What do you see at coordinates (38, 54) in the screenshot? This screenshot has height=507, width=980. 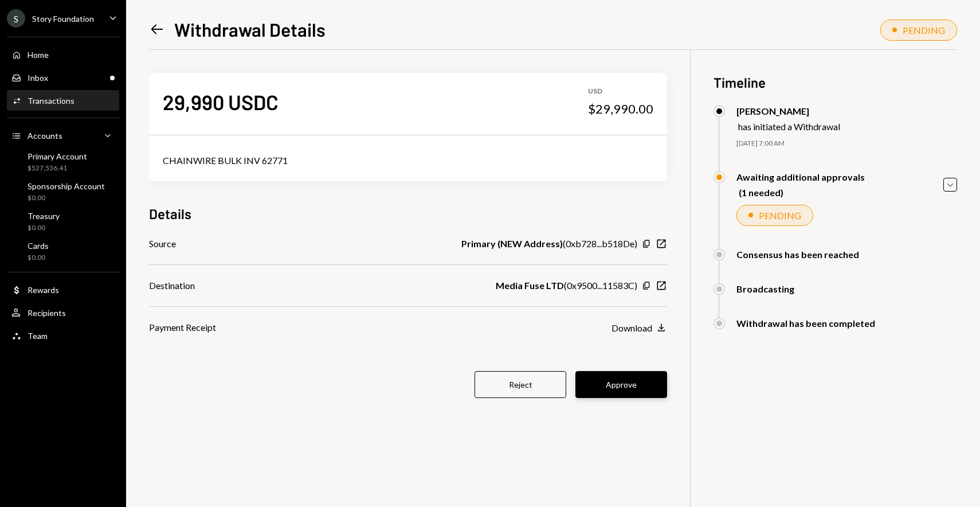 I see `div: Home` at bounding box center [38, 54].